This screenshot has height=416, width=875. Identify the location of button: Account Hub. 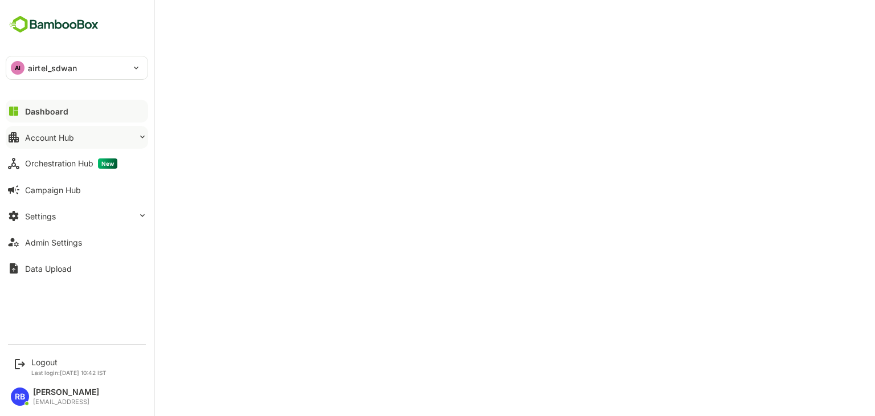
(77, 137).